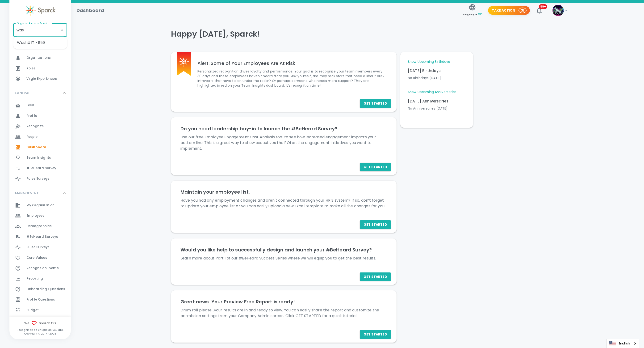 This screenshot has width=644, height=348. What do you see at coordinates (40, 330) in the screenshot?
I see `p: Recognition as unique as you are!` at bounding box center [40, 330].